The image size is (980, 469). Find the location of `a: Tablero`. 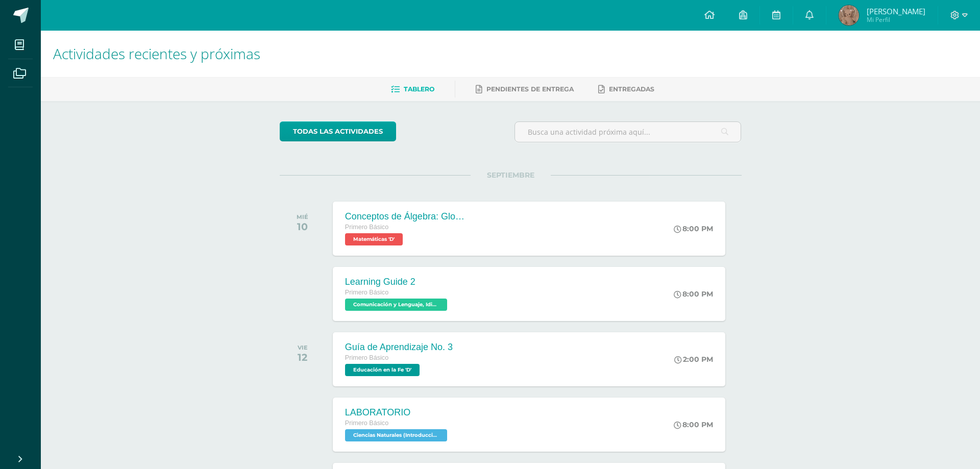

a: Tablero is located at coordinates (413, 89).